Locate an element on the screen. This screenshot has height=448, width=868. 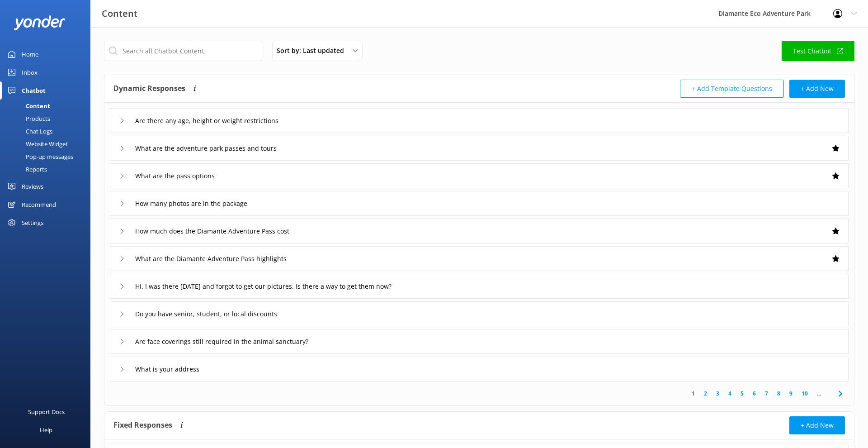
div: Reviews is located at coordinates (32, 186).